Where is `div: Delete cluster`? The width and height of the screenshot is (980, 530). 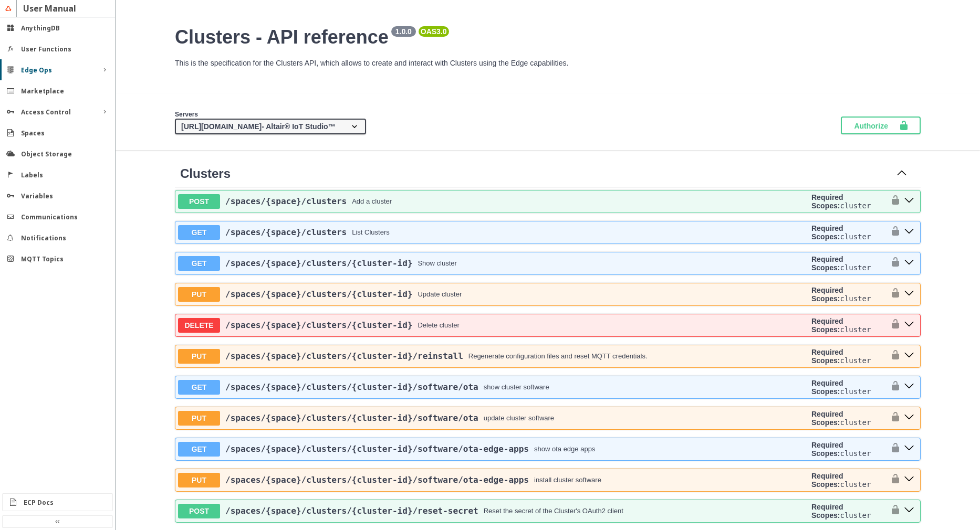 div: Delete cluster is located at coordinates (438, 325).